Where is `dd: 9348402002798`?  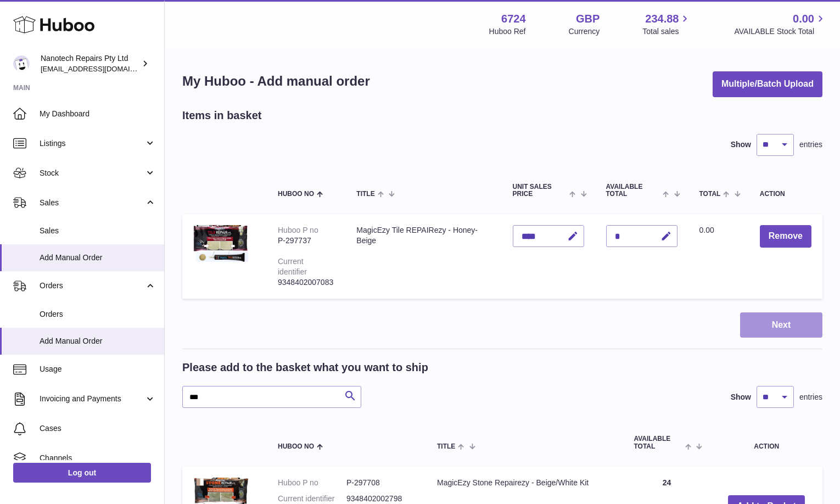
dd: 9348402002798 is located at coordinates (380, 499).